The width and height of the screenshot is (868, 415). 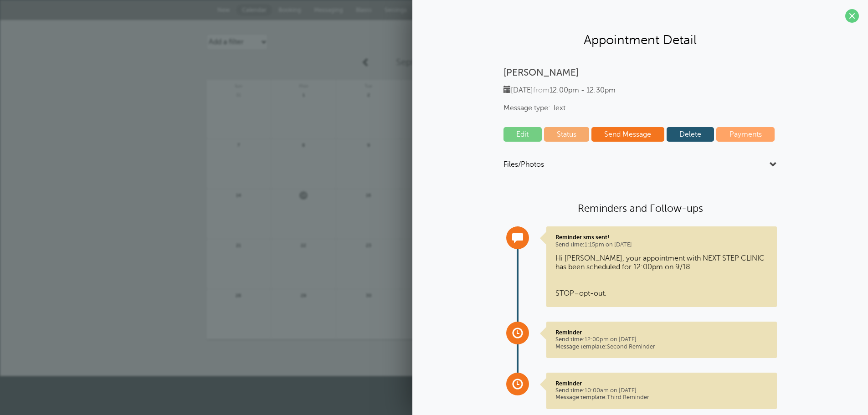 What do you see at coordinates (238, 95) in the screenshot?
I see `span: 31` at bounding box center [238, 95].